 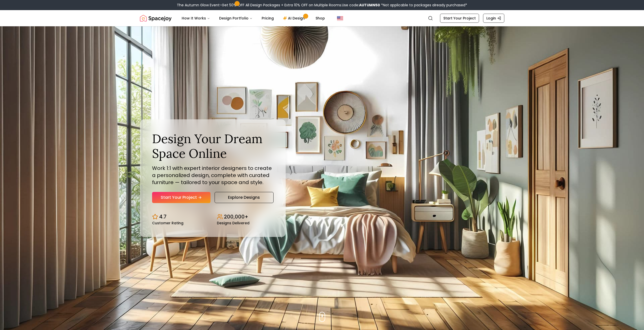 I want to click on span: Use code:, so click(x=361, y=5).